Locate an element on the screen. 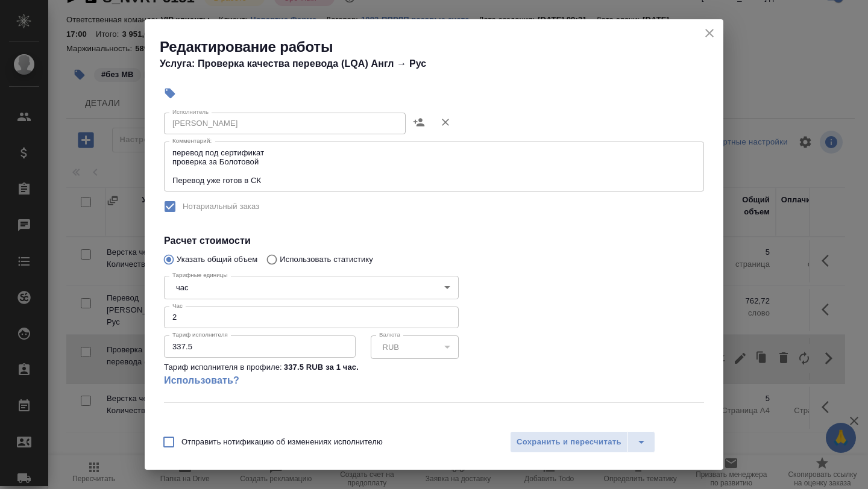 The height and width of the screenshot is (489, 868). a: Использовать? is located at coordinates (311, 380).